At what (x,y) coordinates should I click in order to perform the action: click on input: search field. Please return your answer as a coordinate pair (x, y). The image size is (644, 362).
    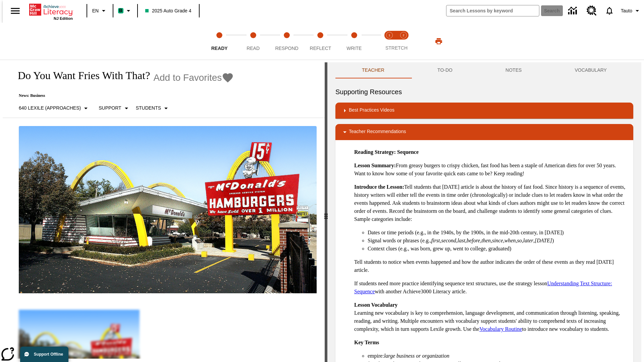
    Looking at the image, I should click on (493, 11).